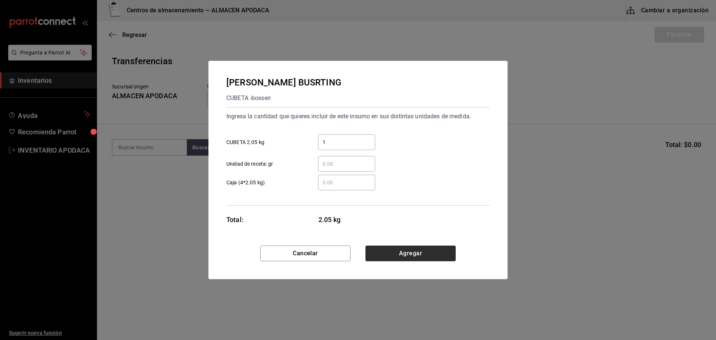 The image size is (716, 340). Describe the element at coordinates (410, 253) in the screenshot. I see `button: Agregar` at that location.